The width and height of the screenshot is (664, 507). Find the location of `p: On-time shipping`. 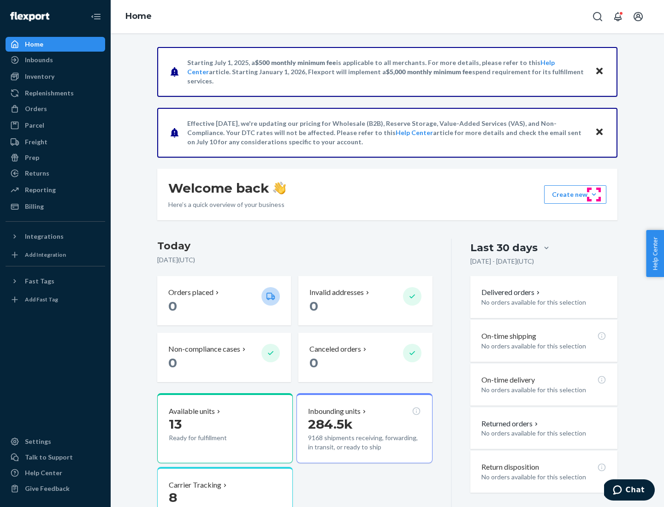

p: On-time shipping is located at coordinates (509, 336).